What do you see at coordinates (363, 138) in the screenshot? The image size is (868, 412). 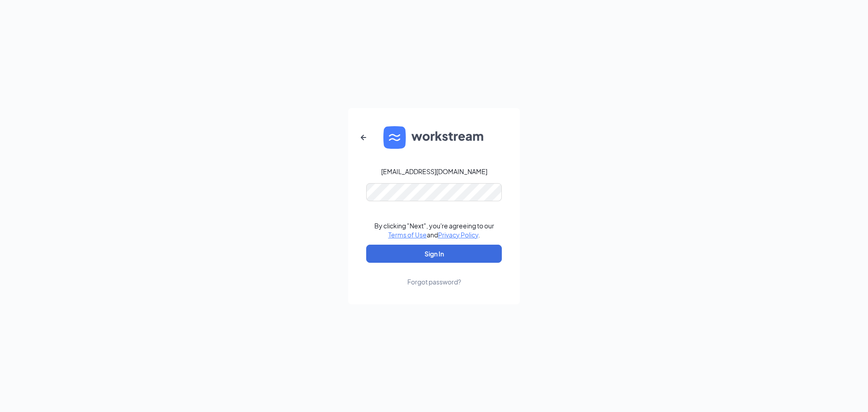 I see `svg: ArrowLeftNew` at bounding box center [363, 138].